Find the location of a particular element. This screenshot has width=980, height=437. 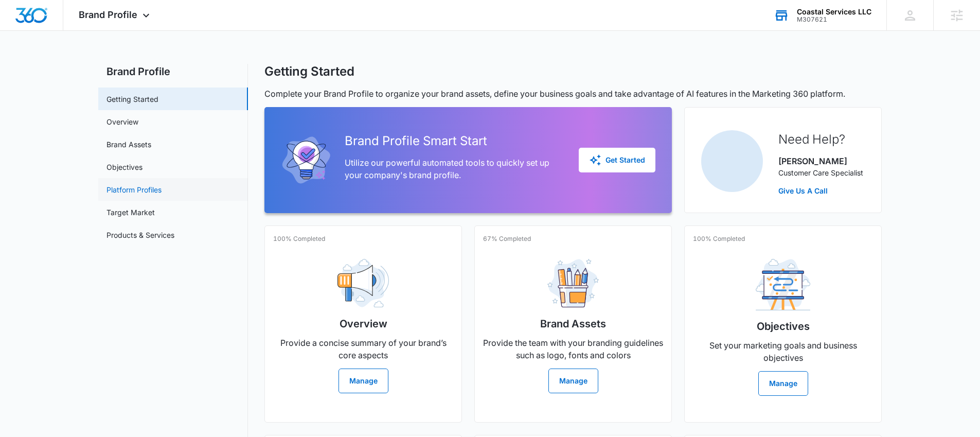

p: Provide the team with your branding guidelines such as logo, fonts and colors is located at coordinates (573, 349).